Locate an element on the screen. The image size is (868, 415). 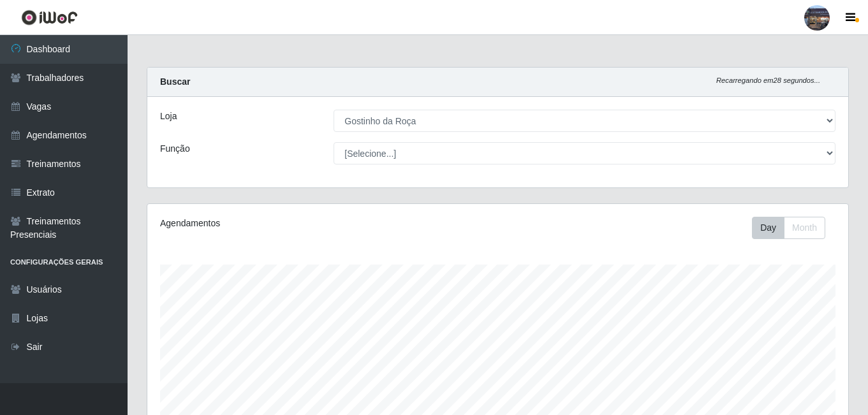
strong: Buscar is located at coordinates (174, 82).